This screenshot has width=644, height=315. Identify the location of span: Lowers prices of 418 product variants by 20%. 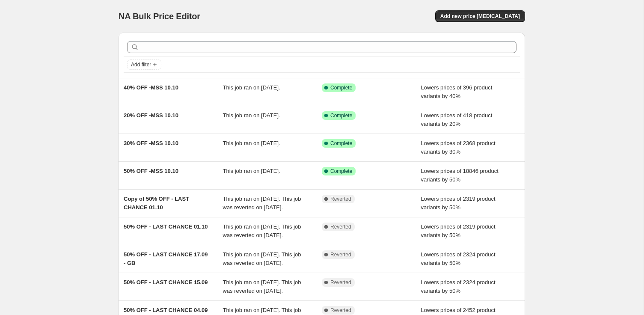
(457, 119).